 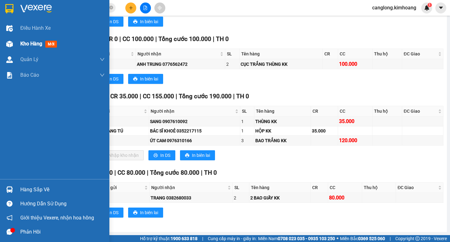 What do you see at coordinates (131, 8) in the screenshot?
I see `button: plus` at bounding box center [131, 8].